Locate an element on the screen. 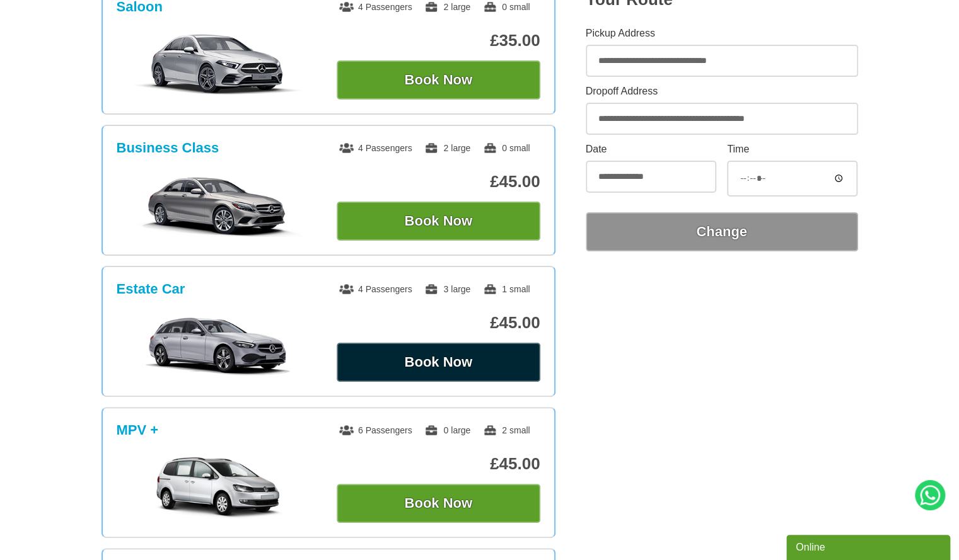 The width and height of the screenshot is (959, 560). h3: Business Class is located at coordinates (168, 149).